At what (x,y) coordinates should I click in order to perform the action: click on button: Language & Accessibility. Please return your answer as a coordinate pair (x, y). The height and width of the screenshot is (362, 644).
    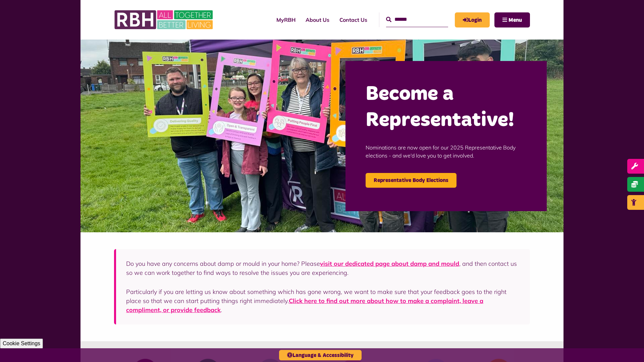
    Looking at the image, I should click on (320, 355).